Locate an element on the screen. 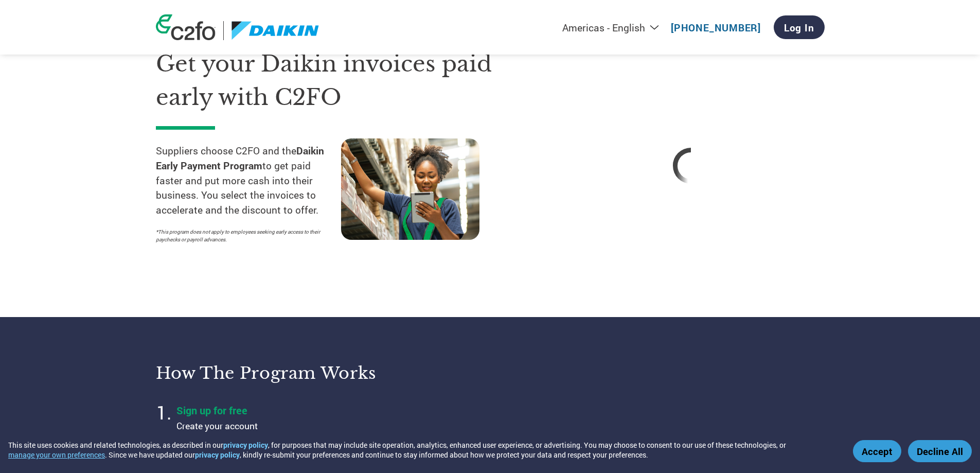 Image resolution: width=980 pixels, height=473 pixels. p: *This program does not apply to employees seeking early access to their paychecks or payroll adva... is located at coordinates (243, 236).